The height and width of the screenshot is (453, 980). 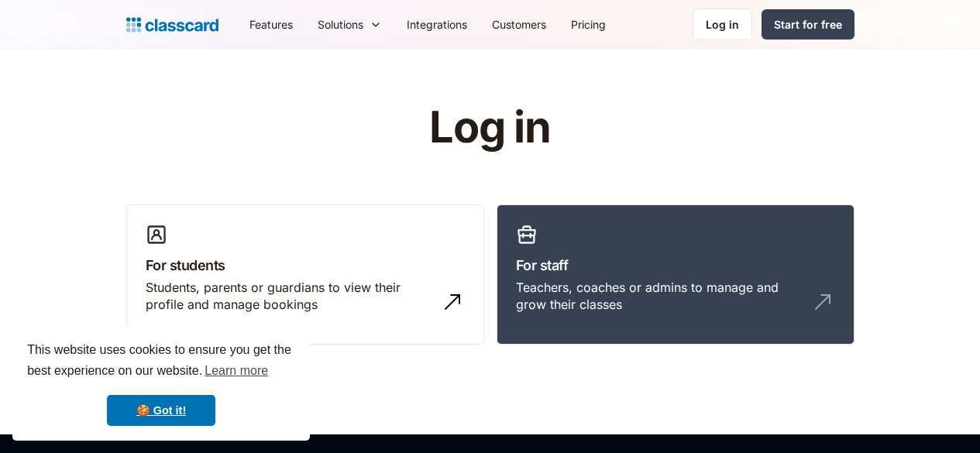 What do you see at coordinates (519, 24) in the screenshot?
I see `a: Customers` at bounding box center [519, 24].